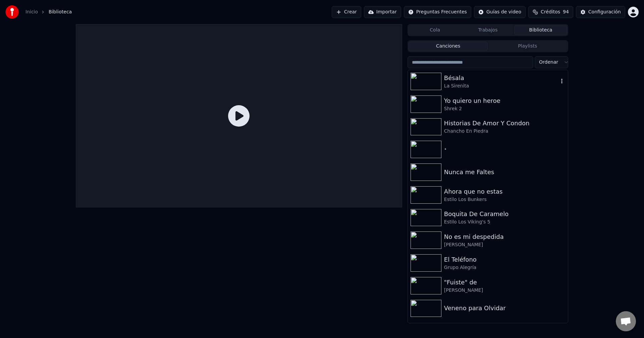 This screenshot has width=644, height=338. What do you see at coordinates (505, 214) in the screenshot?
I see `div: Boquita De Caramelo` at bounding box center [505, 214].